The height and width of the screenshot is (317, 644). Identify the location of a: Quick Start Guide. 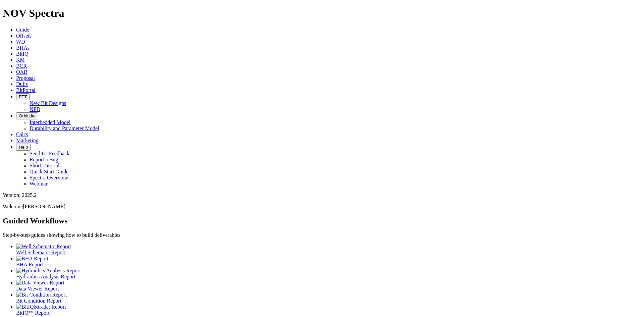
(49, 172).